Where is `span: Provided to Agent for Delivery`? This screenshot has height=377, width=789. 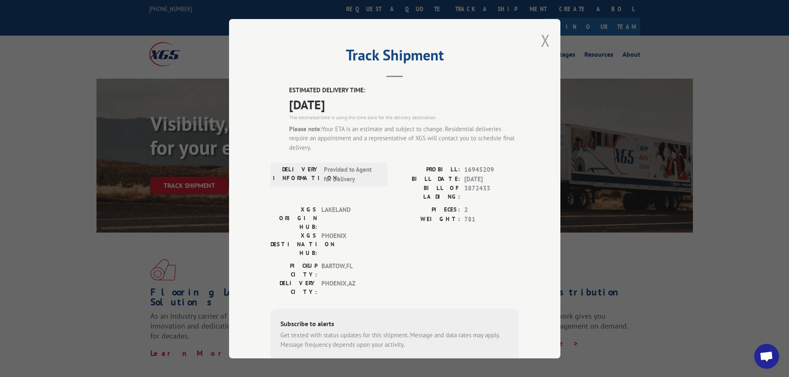
span: Provided to Agent for Delivery is located at coordinates (352, 174).